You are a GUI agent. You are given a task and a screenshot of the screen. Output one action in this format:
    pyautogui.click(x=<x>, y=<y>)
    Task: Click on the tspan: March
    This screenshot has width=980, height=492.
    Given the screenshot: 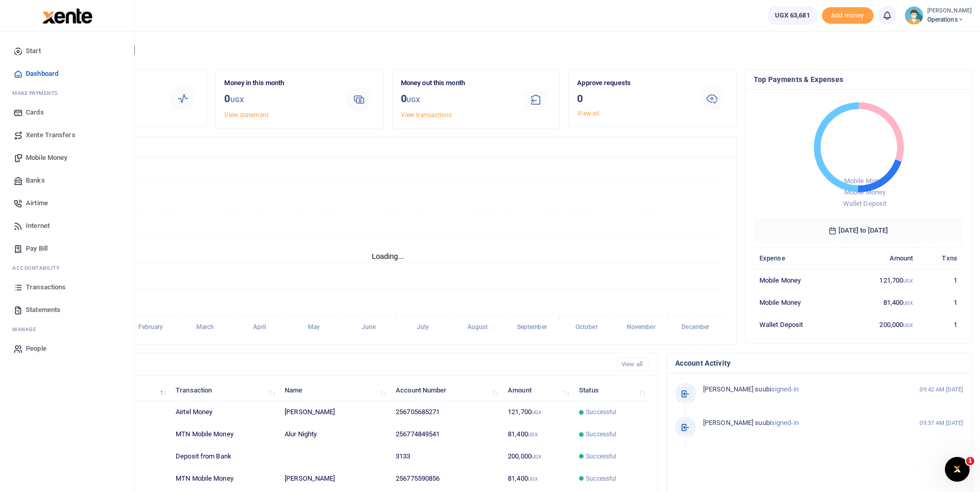 What is the action you would take?
    pyautogui.click(x=205, y=328)
    